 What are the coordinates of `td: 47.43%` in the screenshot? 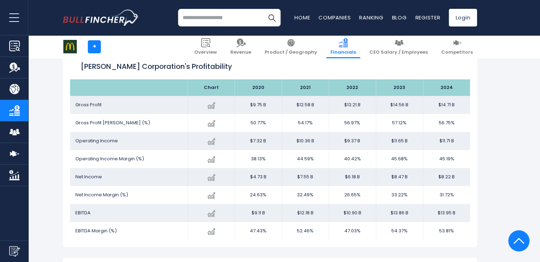 It's located at (258, 231).